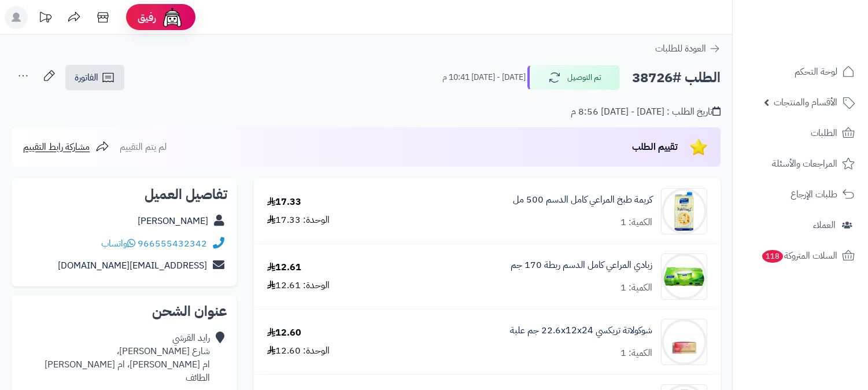 This screenshot has width=868, height=390. I want to click on span: العملاء, so click(823, 225).